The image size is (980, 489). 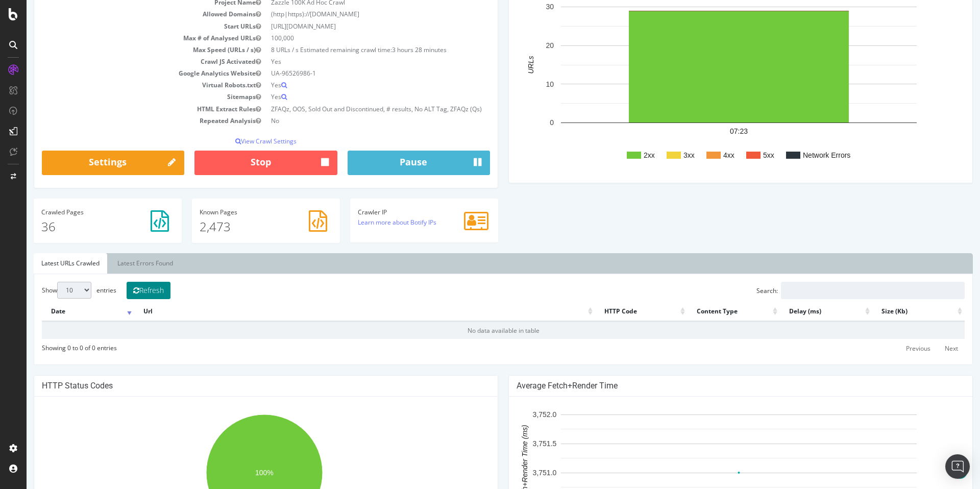 I want to click on p: 36, so click(x=81, y=227).